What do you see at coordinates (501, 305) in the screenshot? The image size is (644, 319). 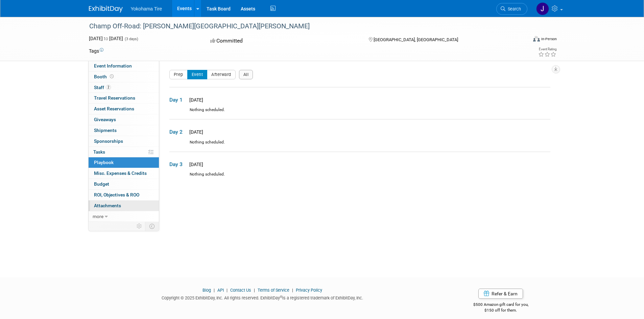 I see `div: $500 Amazon gift card for you,` at bounding box center [501, 305].